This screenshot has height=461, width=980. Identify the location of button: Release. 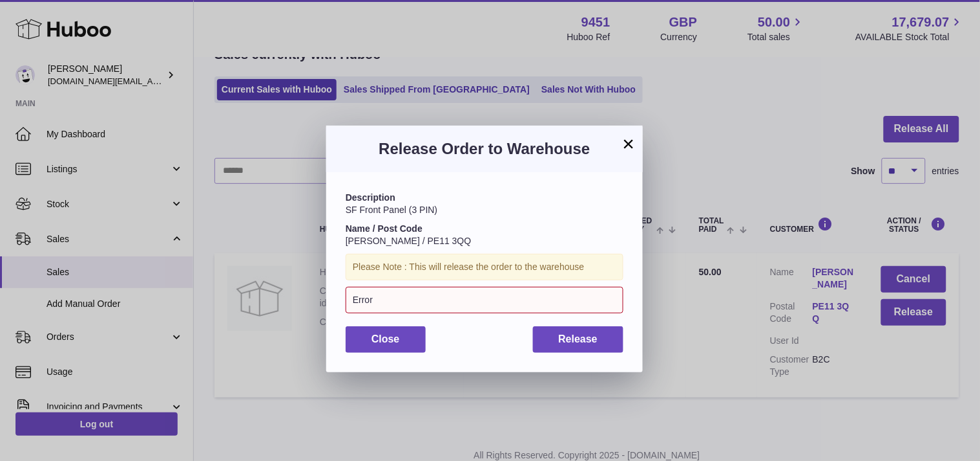
(578, 339).